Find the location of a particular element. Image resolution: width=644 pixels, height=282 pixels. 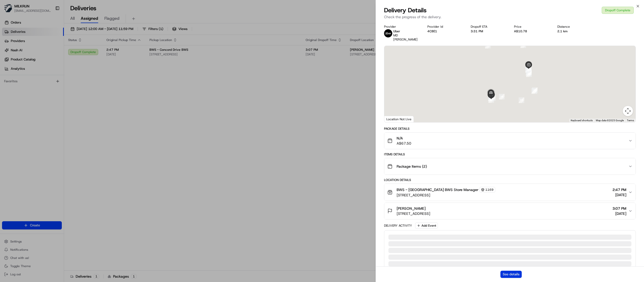

p: Check the progress of the delivery. is located at coordinates (510, 17).